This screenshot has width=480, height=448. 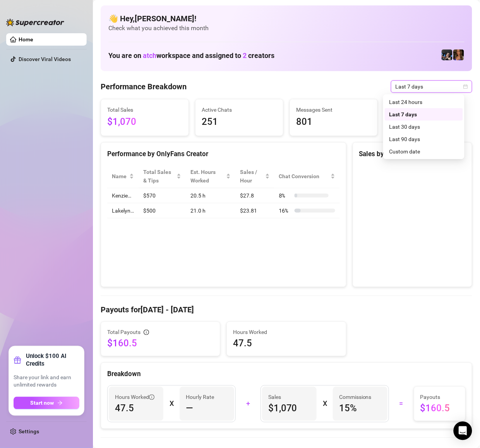 What do you see at coordinates (224, 154) in the screenshot?
I see `div: Performance by OnlyFans Creator` at bounding box center [224, 154].